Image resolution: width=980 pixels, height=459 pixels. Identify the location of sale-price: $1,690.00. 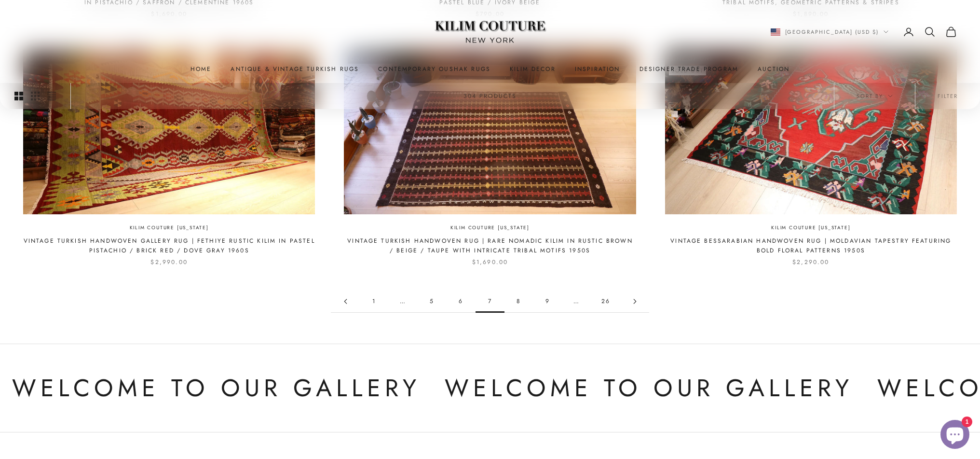
(490, 262).